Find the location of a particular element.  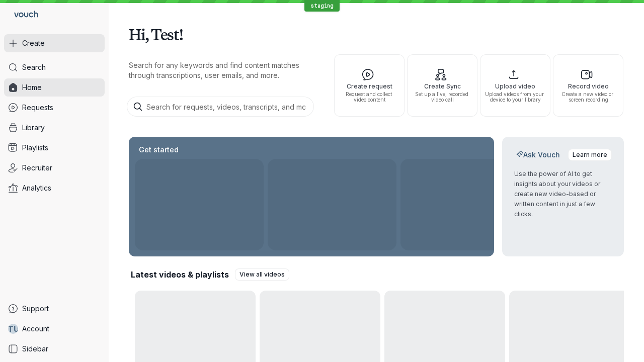

span: Account is located at coordinates (36, 329).